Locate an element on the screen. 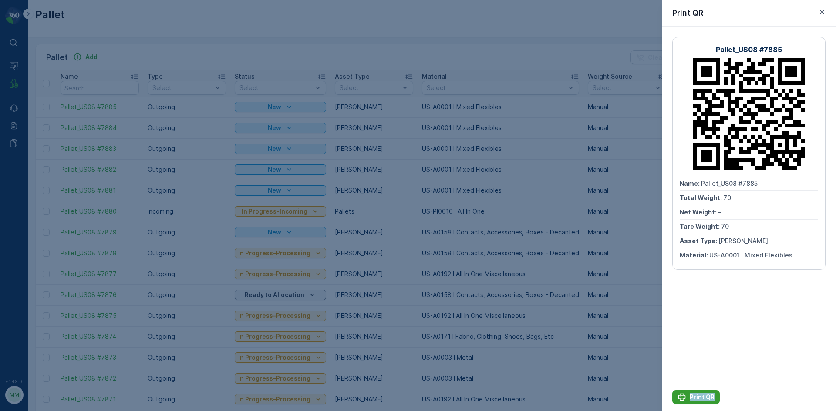 This screenshot has width=836, height=411. p: Pallet_US08 #7881 is located at coordinates (417, 13).